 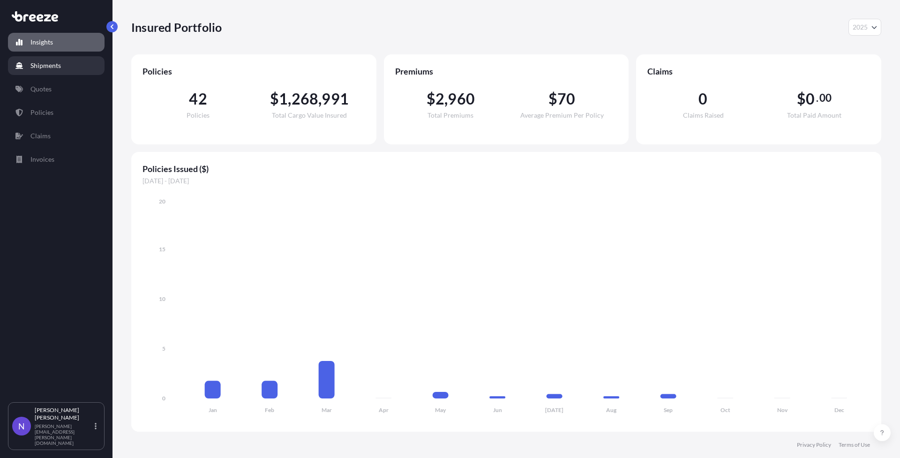 What do you see at coordinates (497, 410) in the screenshot?
I see `tspan: Jun` at bounding box center [497, 410].